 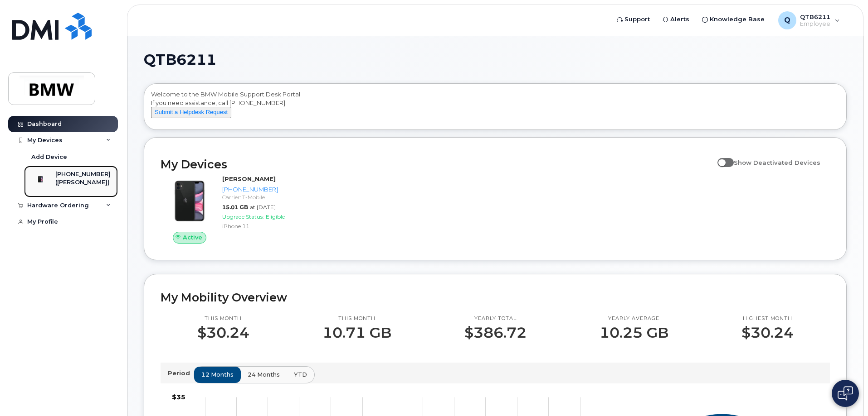 I want to click on p: 10.25 GB, so click(x=634, y=333).